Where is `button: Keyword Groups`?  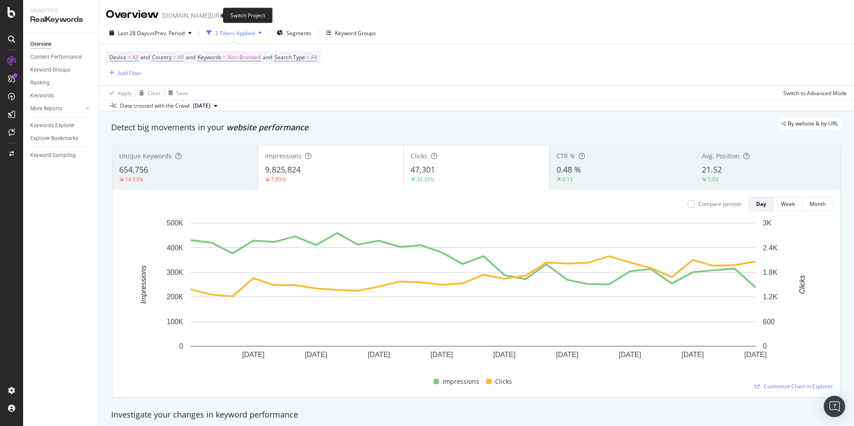
button: Keyword Groups is located at coordinates (351, 33).